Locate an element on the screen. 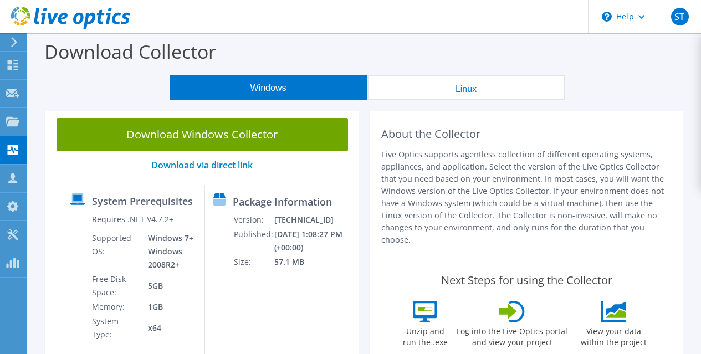 The image size is (701, 354). label: System Prerequisites is located at coordinates (142, 201).